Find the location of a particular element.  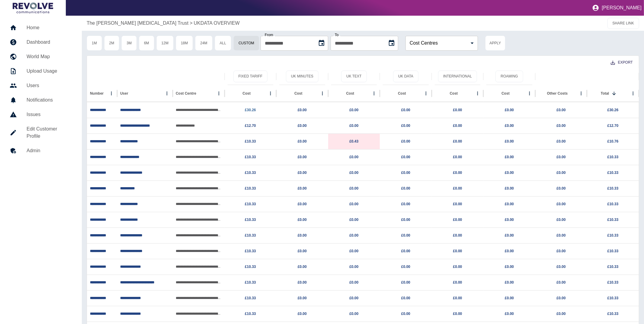

button: Fixed Tariff is located at coordinates (251, 76).